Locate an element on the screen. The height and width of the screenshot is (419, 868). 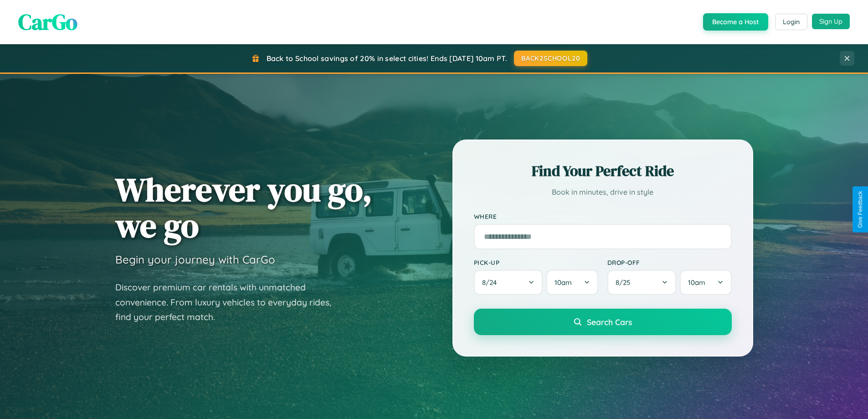
span: Search Cars is located at coordinates (609, 322).